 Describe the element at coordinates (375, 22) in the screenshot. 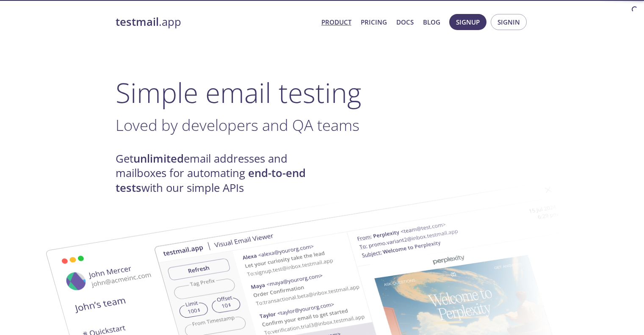

I see `a: Pricing` at that location.